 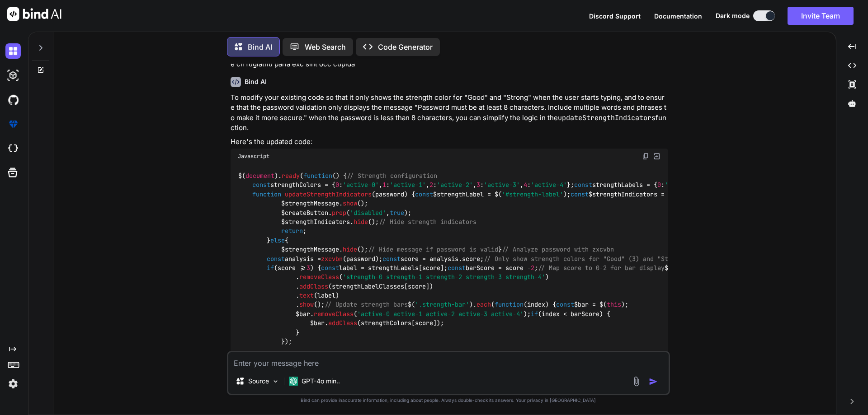 I want to click on span: text, so click(x=306, y=296).